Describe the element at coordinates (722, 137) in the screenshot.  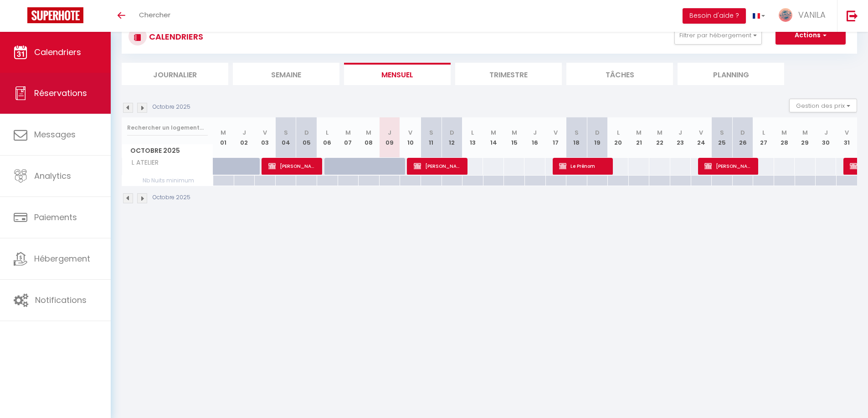
I see `th: 25` at that location.